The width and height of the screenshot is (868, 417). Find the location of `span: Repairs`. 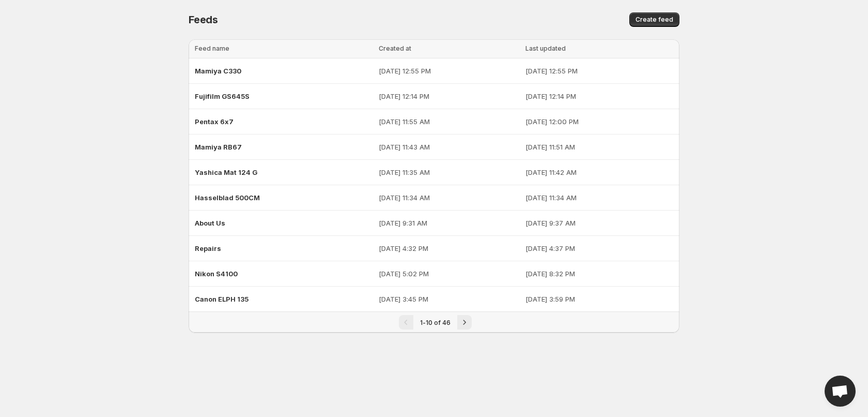

span: Repairs is located at coordinates (208, 249).